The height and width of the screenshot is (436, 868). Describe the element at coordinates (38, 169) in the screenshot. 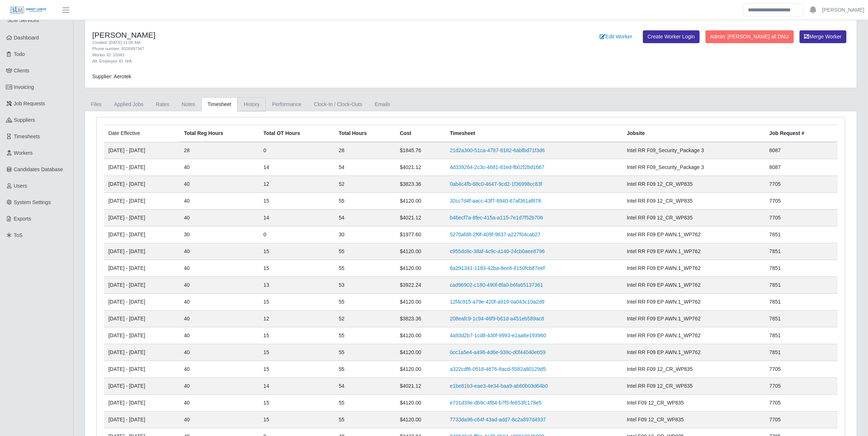

I see `span: Candidates Database` at that location.